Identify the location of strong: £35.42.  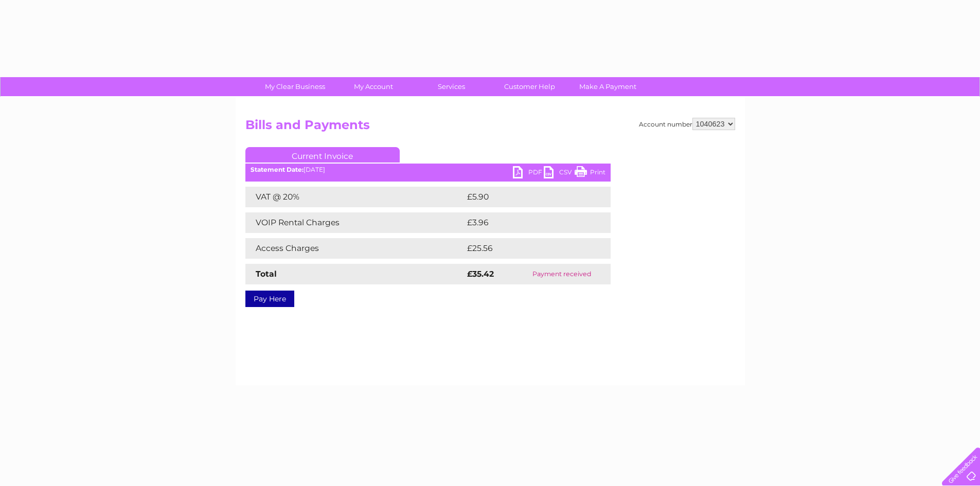
(480, 274).